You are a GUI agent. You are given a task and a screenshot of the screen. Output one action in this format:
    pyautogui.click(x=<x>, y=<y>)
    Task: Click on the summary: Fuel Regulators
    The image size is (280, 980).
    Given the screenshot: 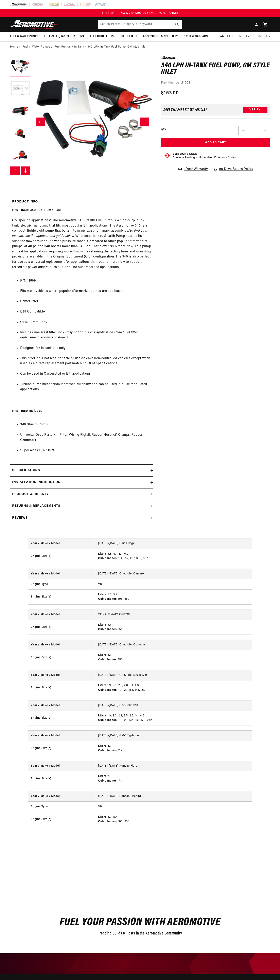 What is the action you would take?
    pyautogui.click(x=102, y=37)
    